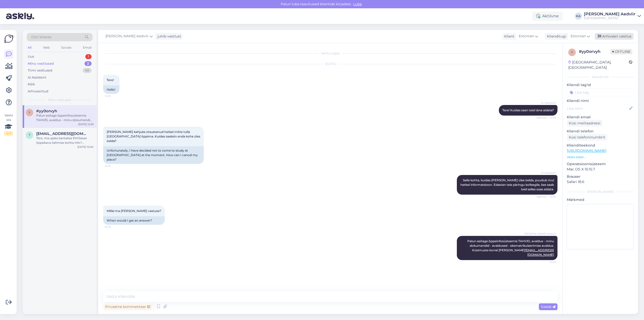 The height and width of the screenshot is (320, 644). Describe the element at coordinates (65, 140) in the screenshot. I see `div: Tere, mis ajaks kantakse EHISesse õppekava täitmise kohta info? Vajaduspõhise õppetoetuse taotlus...` at that location.